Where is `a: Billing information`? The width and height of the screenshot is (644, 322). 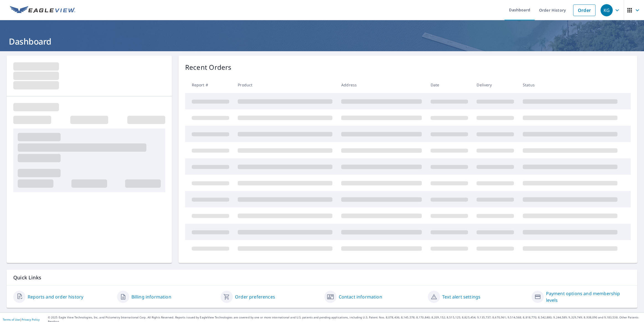
a: Billing information is located at coordinates (152, 297).